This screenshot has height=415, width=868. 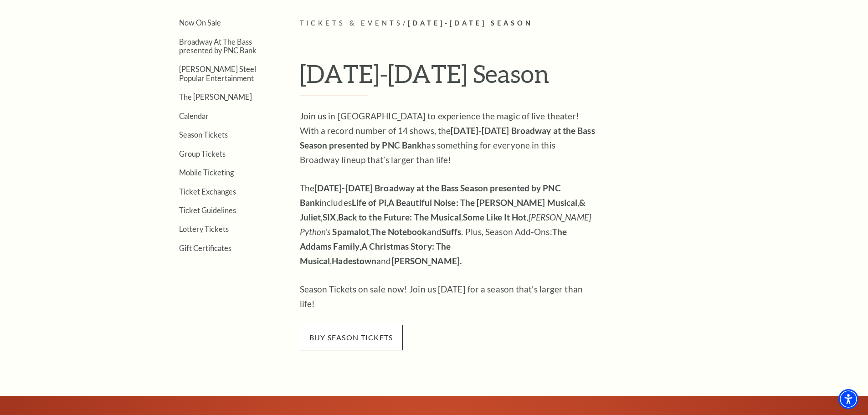 I want to click on strong: Back to the Future: The Musical, so click(x=400, y=217).